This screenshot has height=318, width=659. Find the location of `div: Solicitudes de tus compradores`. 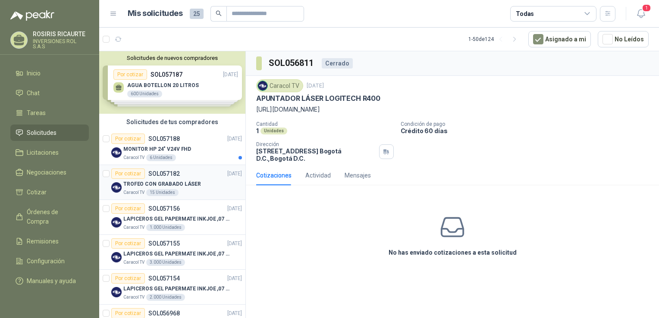

div: Solicitudes de tus compradores is located at coordinates (172, 122).